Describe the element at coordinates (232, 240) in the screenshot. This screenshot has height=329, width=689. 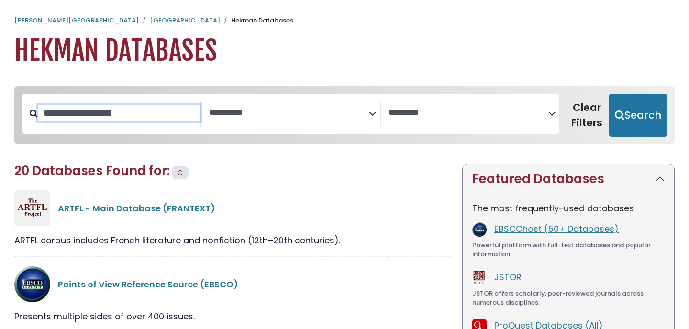
I see `div: ARTFL corpus includes French literature and nonfiction (12th–20th centuries).` at that location.